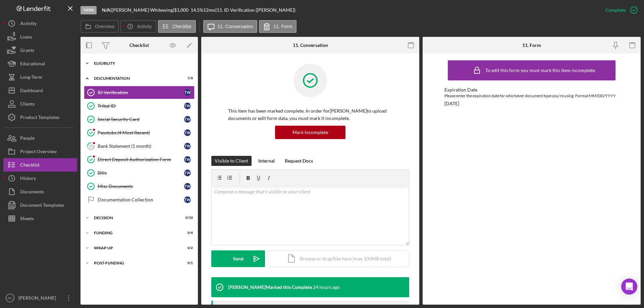  I want to click on div: Internal, so click(266, 161).